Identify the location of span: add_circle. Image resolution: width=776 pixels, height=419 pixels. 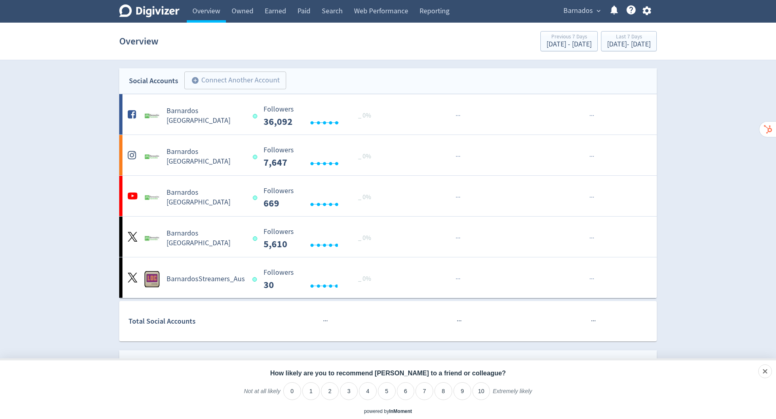
(195, 80).